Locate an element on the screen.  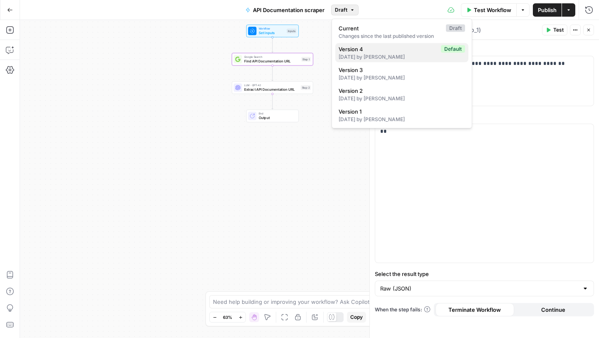
span: Workflow is located at coordinates (272, 29).